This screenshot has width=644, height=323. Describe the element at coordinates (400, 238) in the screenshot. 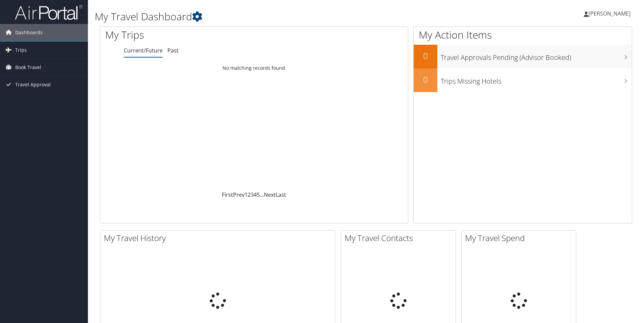

I see `h2: My Travel Contacts` at that location.